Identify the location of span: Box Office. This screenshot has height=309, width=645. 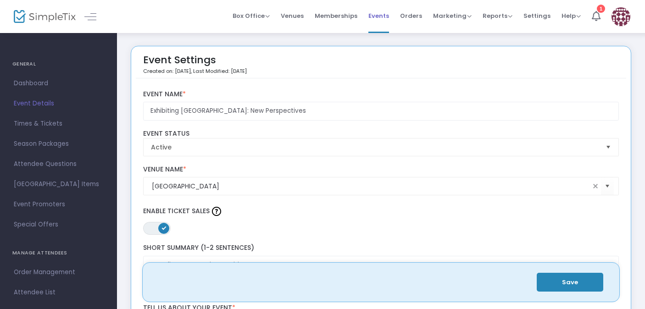
(251, 16).